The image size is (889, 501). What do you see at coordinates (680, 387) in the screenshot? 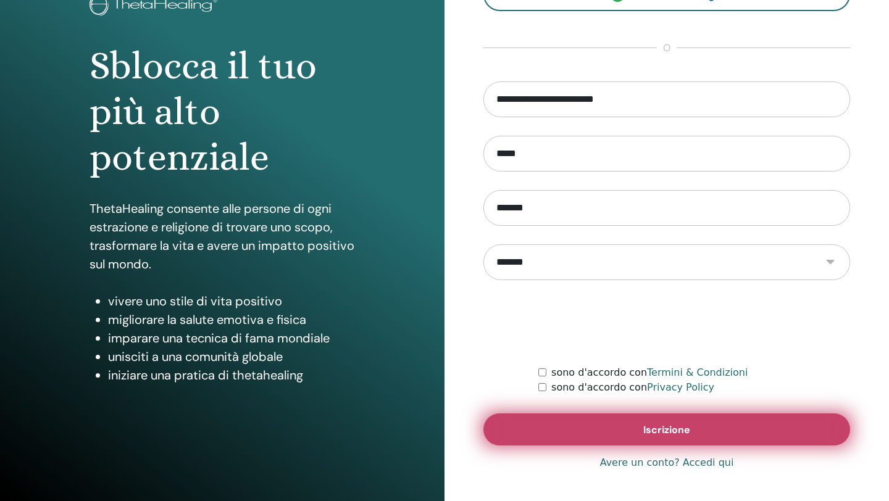
I see `a: Privacy Policy` at bounding box center [680, 387].